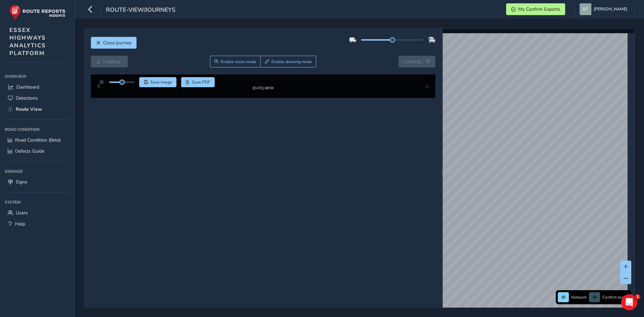 The height and width of the screenshot is (317, 644). What do you see at coordinates (263, 88) in the screenshot?
I see `img: Thumbnail frame` at bounding box center [263, 88].